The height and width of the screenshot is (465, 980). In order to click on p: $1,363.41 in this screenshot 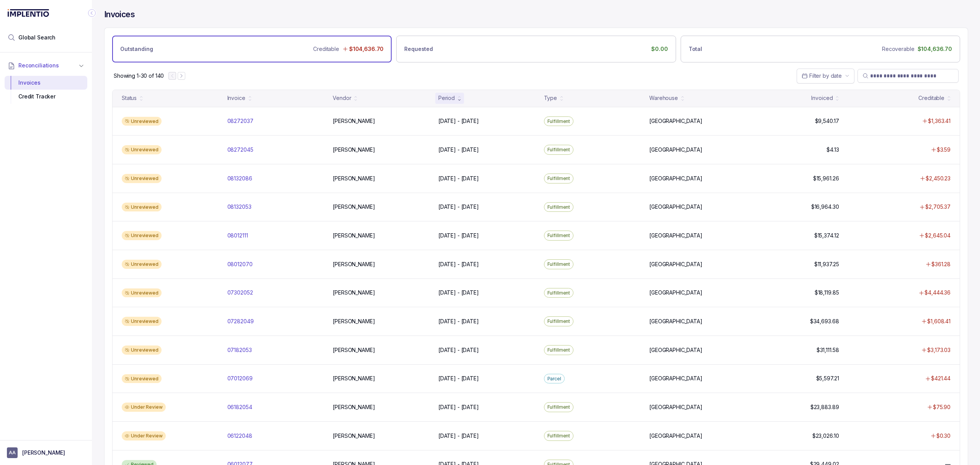, I will do `click(940, 121)`.